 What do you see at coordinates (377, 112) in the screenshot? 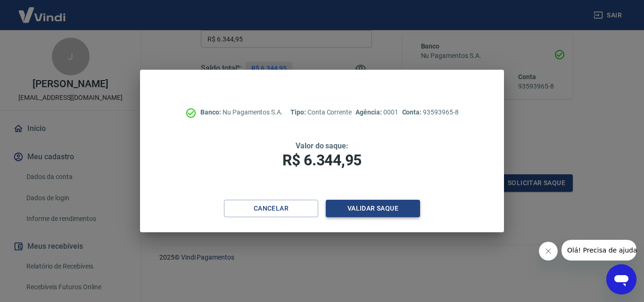
I see `p: 0001` at bounding box center [377, 112].